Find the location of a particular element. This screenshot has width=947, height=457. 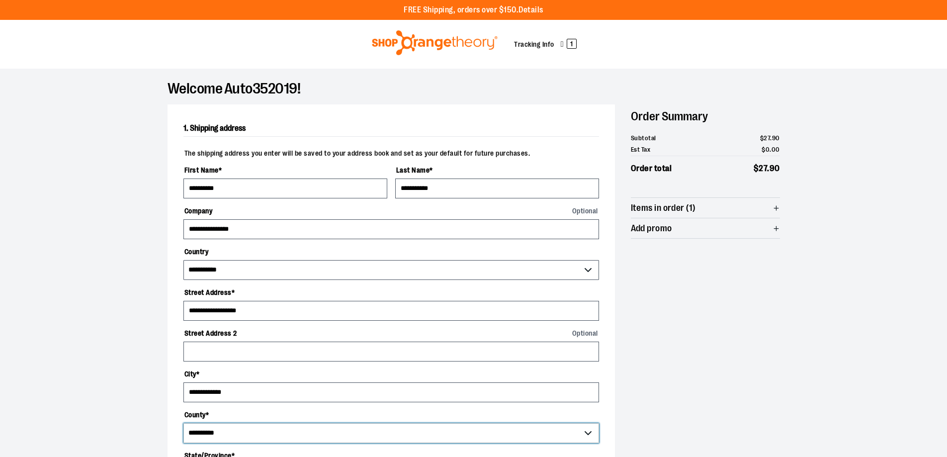

h2: Order Summary is located at coordinates (705, 116).